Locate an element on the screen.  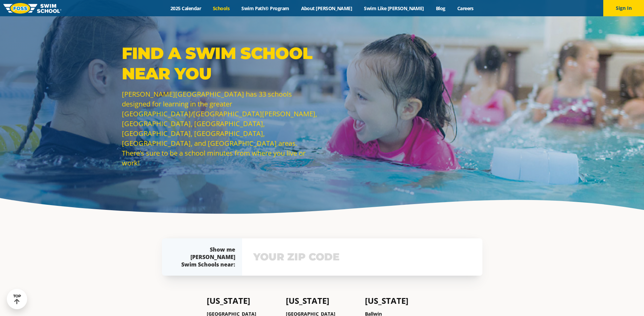
a: Blog is located at coordinates (440, 8).